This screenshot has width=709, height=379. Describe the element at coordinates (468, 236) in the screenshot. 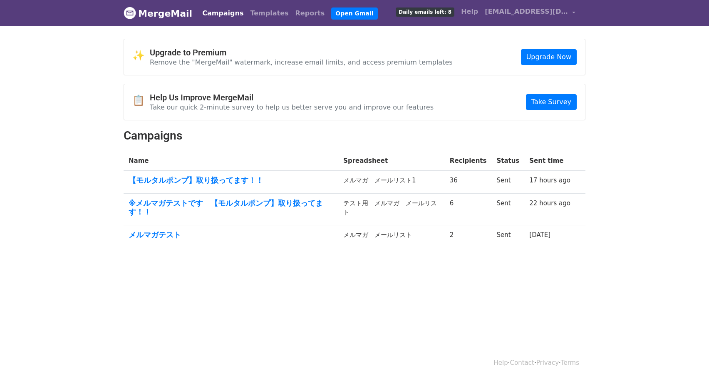

I see `td: 2` at that location.